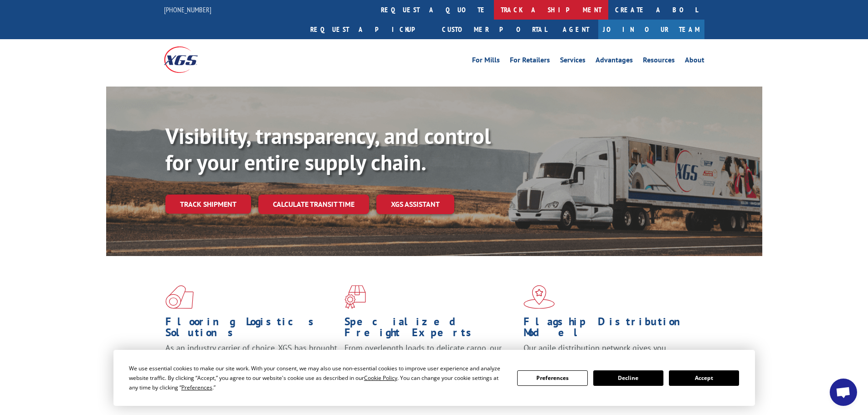  I want to click on h1: Flagship Distribution Model, so click(609, 329).